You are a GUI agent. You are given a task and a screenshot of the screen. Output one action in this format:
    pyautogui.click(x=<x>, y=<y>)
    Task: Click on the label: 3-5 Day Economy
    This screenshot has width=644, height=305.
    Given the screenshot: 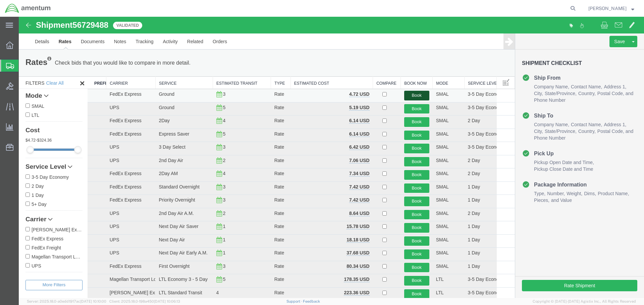 What is the action you would take?
    pyautogui.click(x=35, y=160)
    